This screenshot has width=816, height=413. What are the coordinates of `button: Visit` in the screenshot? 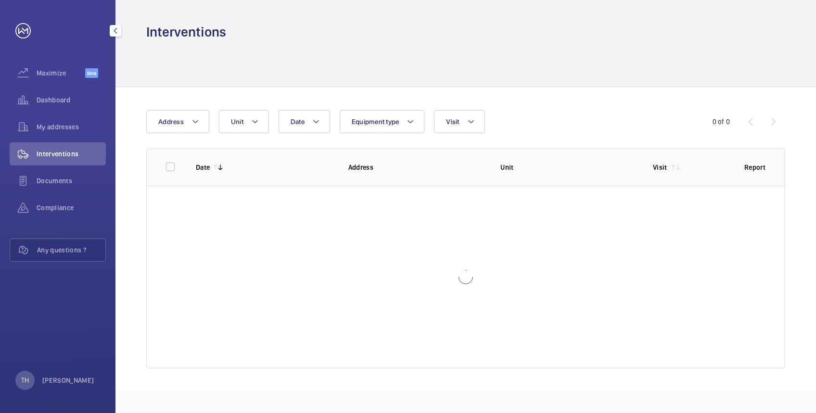 It's located at (459, 122).